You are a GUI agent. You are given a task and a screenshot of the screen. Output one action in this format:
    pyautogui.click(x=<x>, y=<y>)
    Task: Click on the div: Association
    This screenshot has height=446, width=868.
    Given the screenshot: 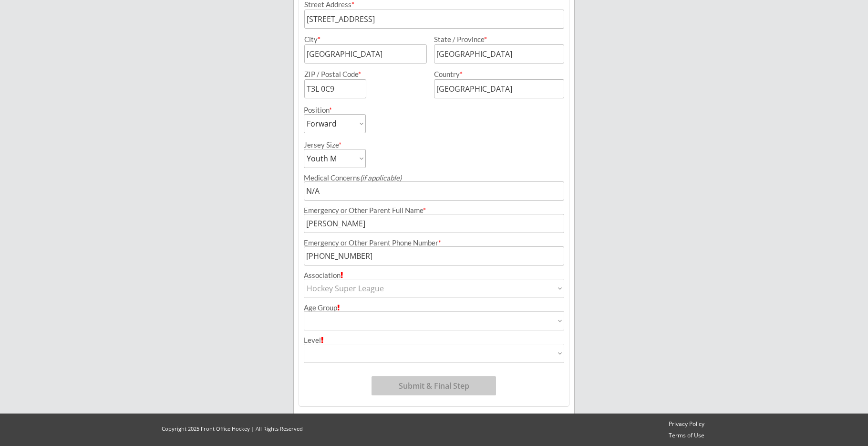 What is the action you would take?
    pyautogui.click(x=434, y=275)
    